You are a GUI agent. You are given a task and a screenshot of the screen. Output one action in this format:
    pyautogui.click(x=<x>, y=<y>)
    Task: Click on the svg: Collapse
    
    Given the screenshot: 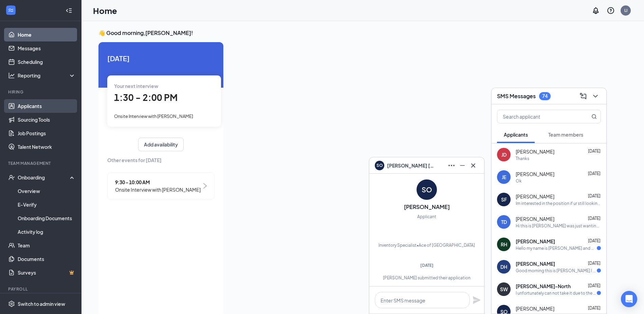 What is the action you would take?
    pyautogui.click(x=69, y=11)
    